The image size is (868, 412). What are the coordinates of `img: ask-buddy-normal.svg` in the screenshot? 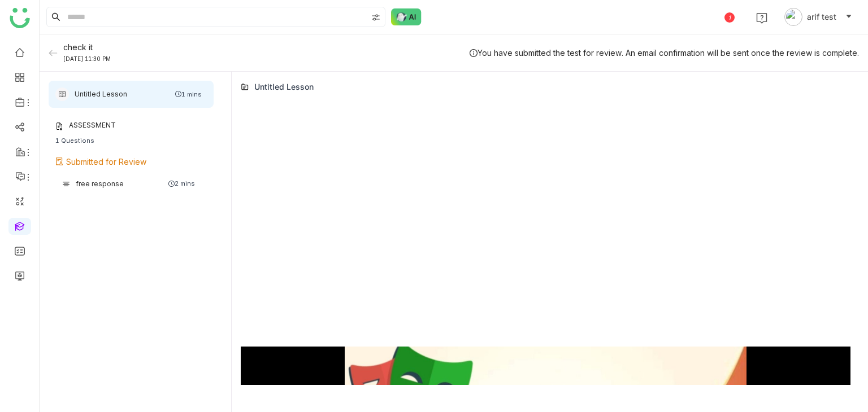 It's located at (406, 17).